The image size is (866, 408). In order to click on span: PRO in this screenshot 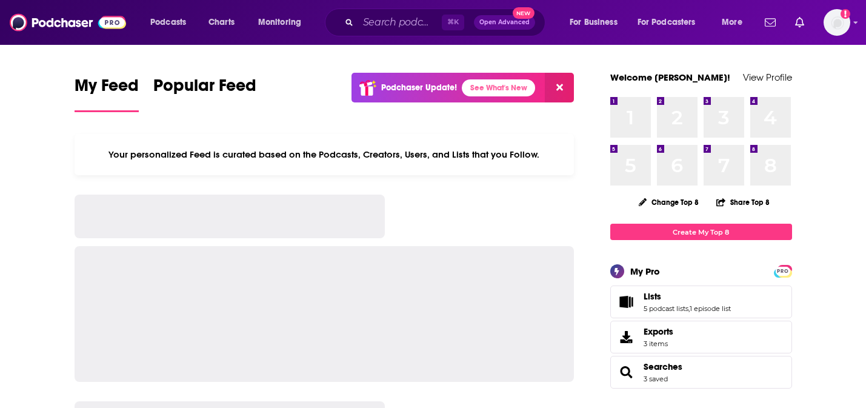, I will do `click(783, 271)`.